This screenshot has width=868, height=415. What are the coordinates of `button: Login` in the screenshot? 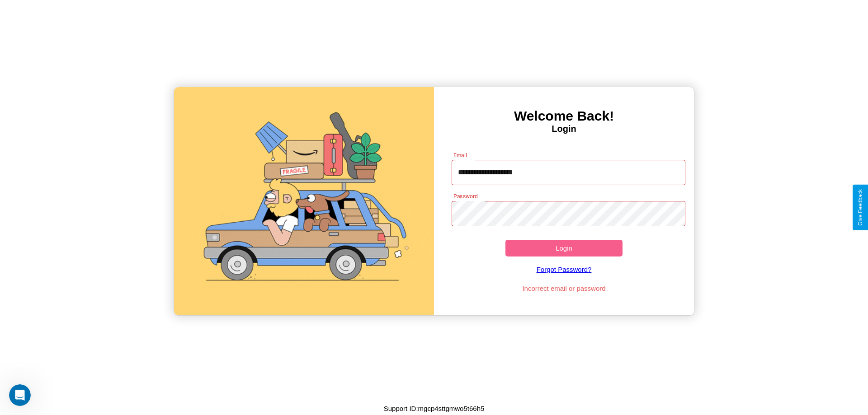 It's located at (564, 248).